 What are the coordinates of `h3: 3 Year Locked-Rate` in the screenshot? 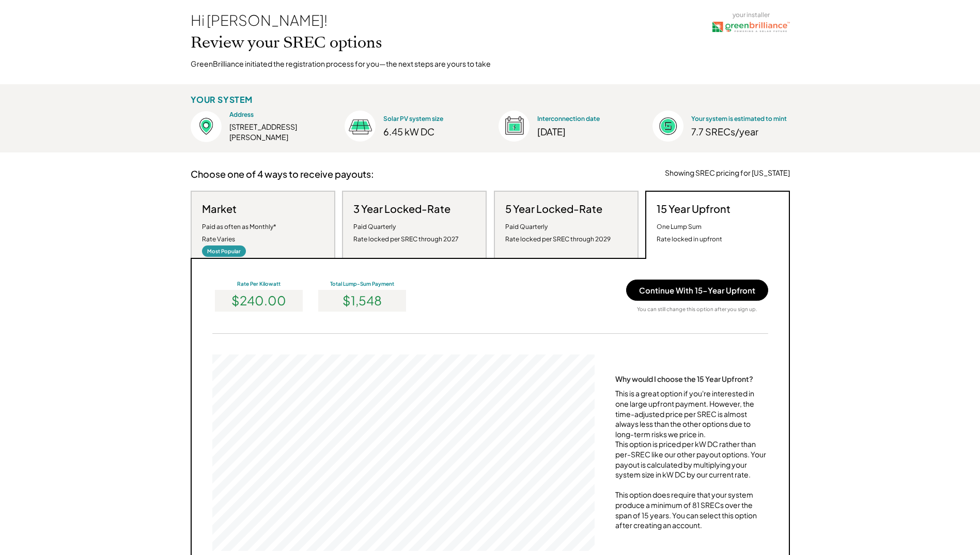 It's located at (402, 209).